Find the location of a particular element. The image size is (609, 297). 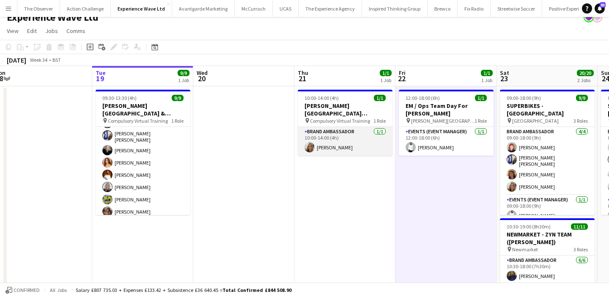

button: Action Challenge is located at coordinates (85, 8).